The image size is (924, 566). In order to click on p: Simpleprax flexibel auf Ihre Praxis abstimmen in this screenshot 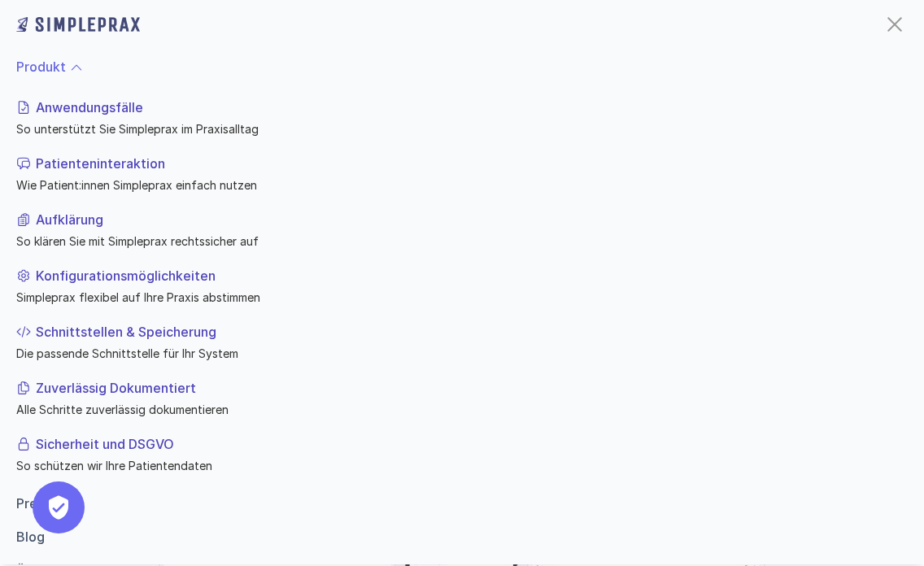, I will do `click(458, 297)`.